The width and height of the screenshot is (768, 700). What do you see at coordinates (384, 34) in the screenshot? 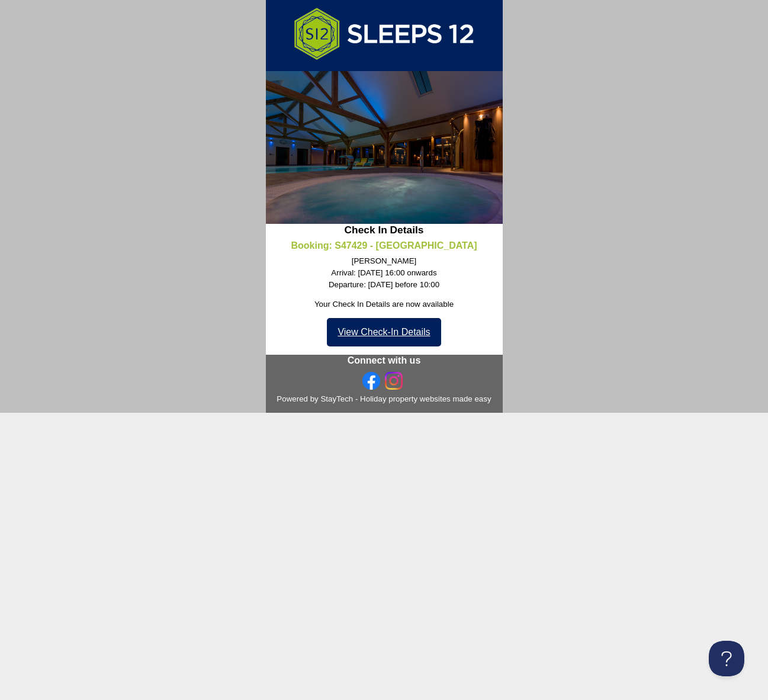
I see `img: S12-LA_WHITE.content.png` at bounding box center [384, 34].